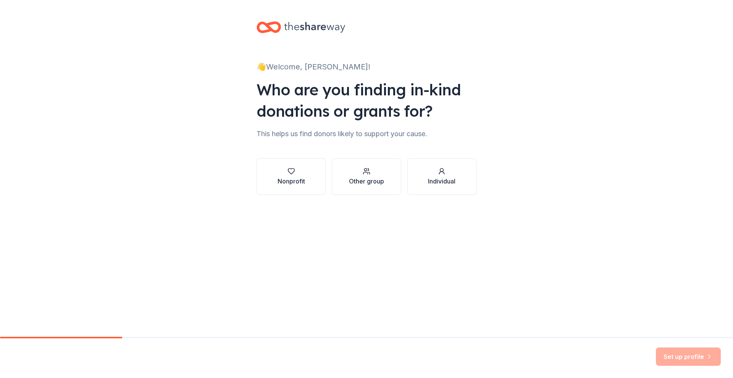  Describe the element at coordinates (291, 177) in the screenshot. I see `button: Nonprofit` at that location.